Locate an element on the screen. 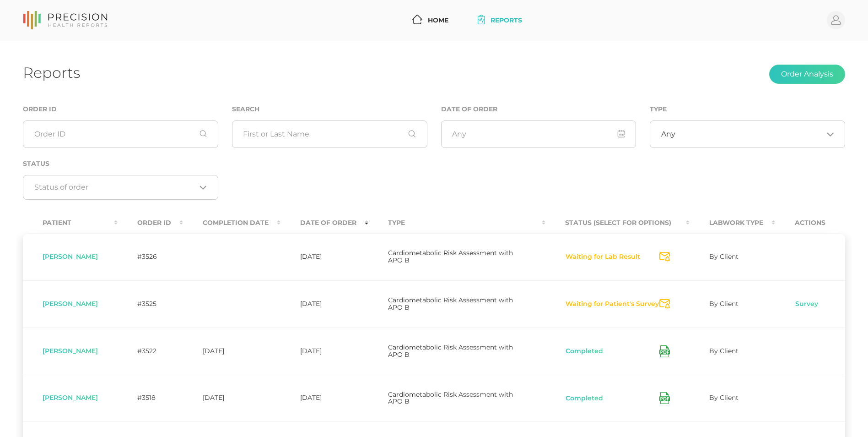 The height and width of the screenshot is (437, 868). label: Search is located at coordinates (246, 109).